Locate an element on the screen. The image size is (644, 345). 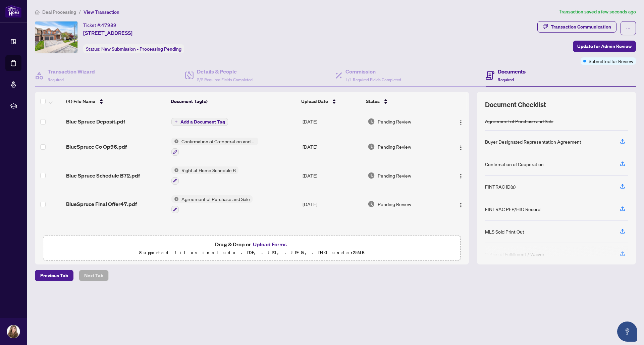
button: Status IconConfirmation of Co-operation and Representation—Buyer/Seller is located at coordinates (214, 147).